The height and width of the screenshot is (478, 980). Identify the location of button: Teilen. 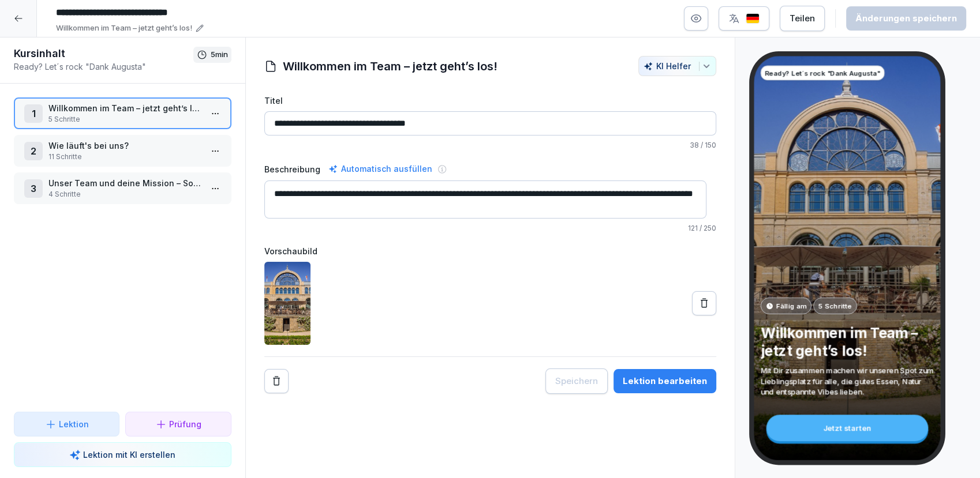
(802, 19).